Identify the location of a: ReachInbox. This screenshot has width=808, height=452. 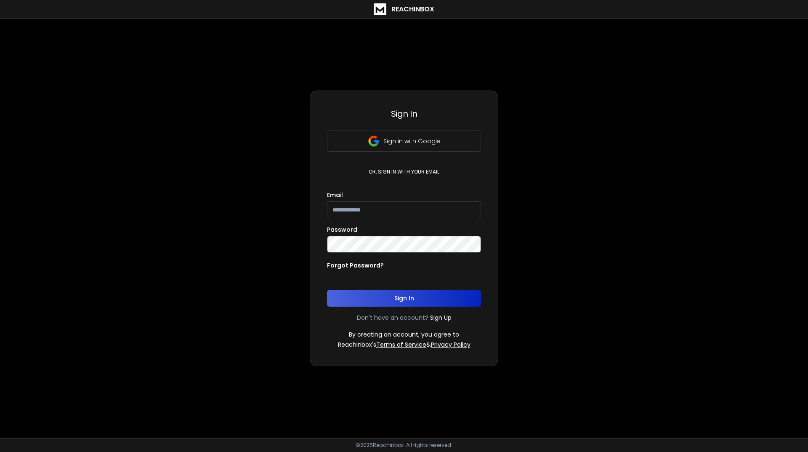
(404, 9).